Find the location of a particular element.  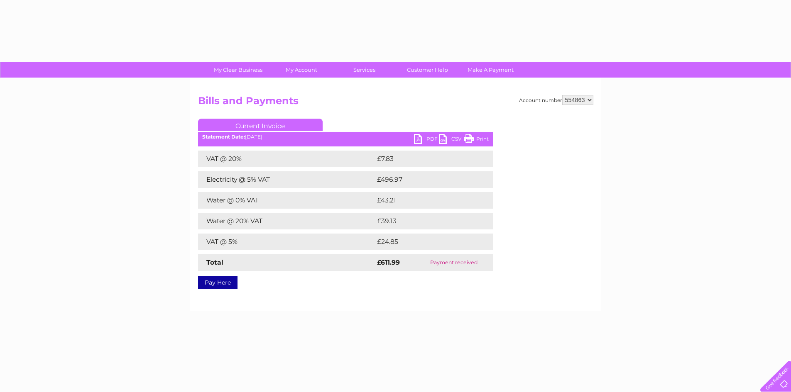

td: £496.97 is located at coordinates (426, 180).